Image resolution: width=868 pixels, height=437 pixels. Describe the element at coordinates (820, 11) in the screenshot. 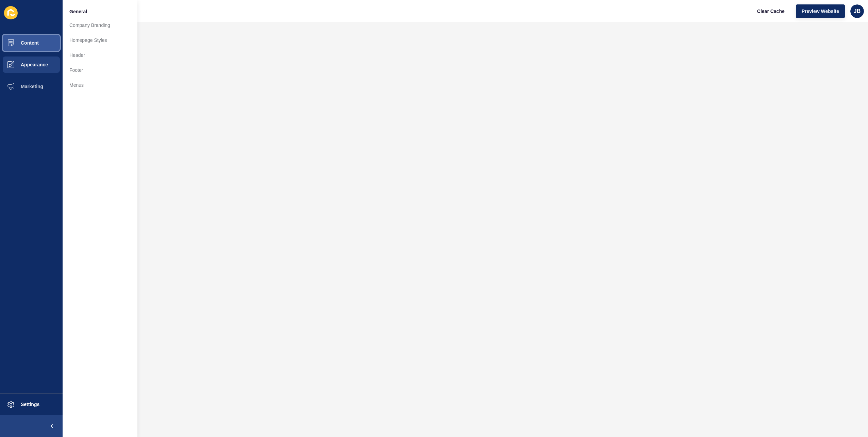

I see `span: Preview Website` at that location.